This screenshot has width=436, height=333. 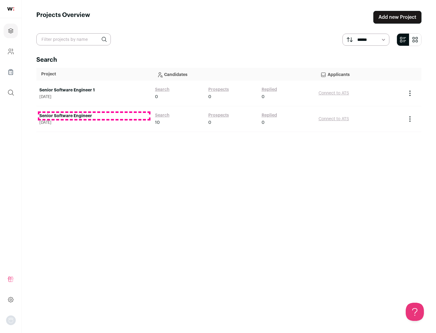 What do you see at coordinates (94, 74) in the screenshot?
I see `p: Project` at bounding box center [94, 74].